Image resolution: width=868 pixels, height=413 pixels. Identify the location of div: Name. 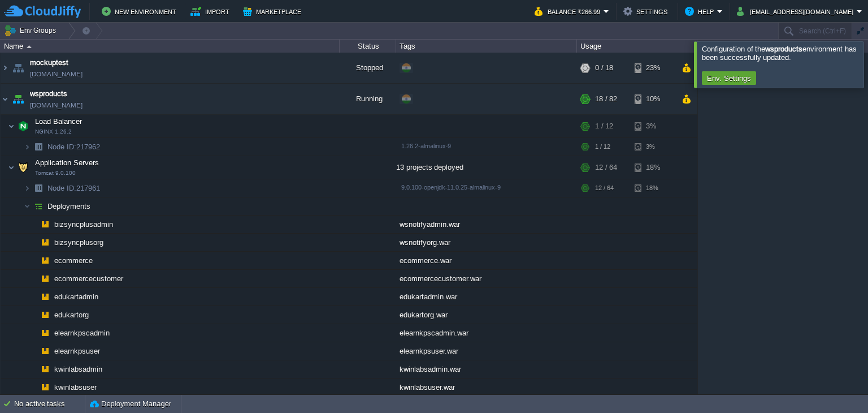
(170, 46).